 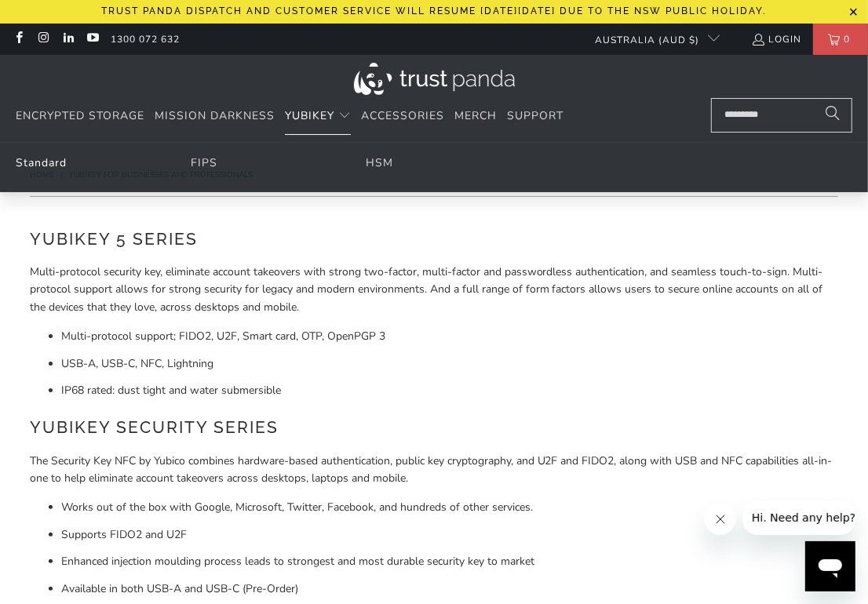 I want to click on h2: YubiKey 5 Series, so click(x=434, y=239).